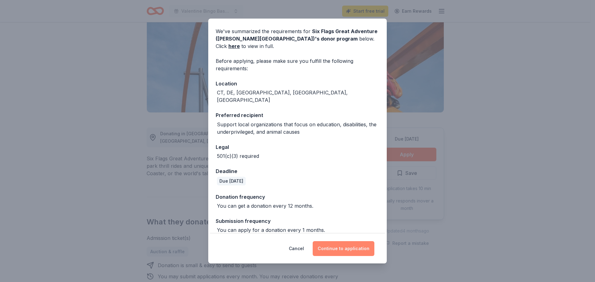 The height and width of the screenshot is (282, 595). Describe the element at coordinates (298, 171) in the screenshot. I see `div: Deadline` at that location.